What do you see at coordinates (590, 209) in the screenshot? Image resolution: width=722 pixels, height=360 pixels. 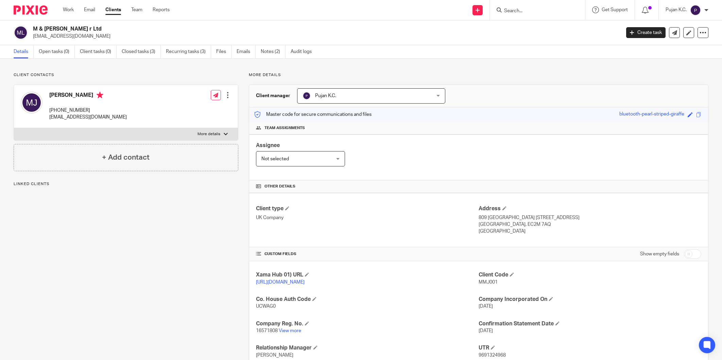 I see `h4: Address` at bounding box center [590, 209].